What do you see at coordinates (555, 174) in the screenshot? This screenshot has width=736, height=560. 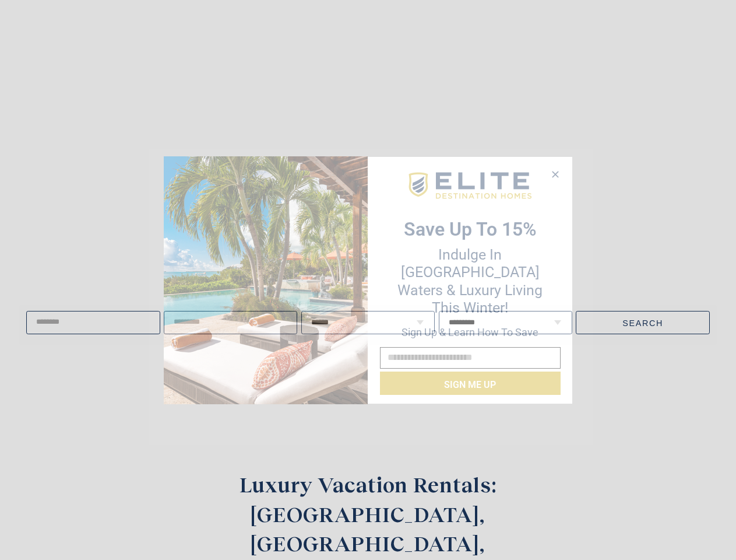 I see `button: Close` at bounding box center [555, 174].